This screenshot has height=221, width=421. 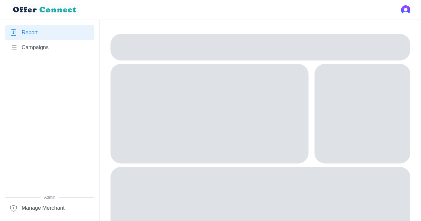 I want to click on img: 's logo, so click(x=406, y=10).